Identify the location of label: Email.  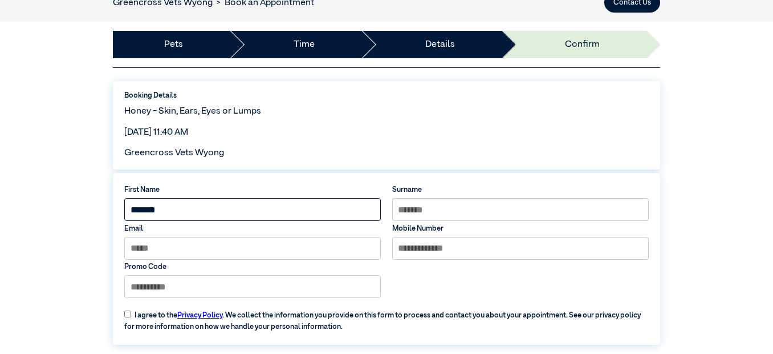
(253, 228).